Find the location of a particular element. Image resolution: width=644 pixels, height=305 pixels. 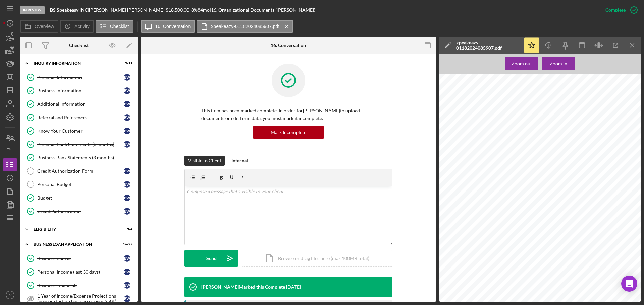

div: Referral and References is located at coordinates (81, 117).